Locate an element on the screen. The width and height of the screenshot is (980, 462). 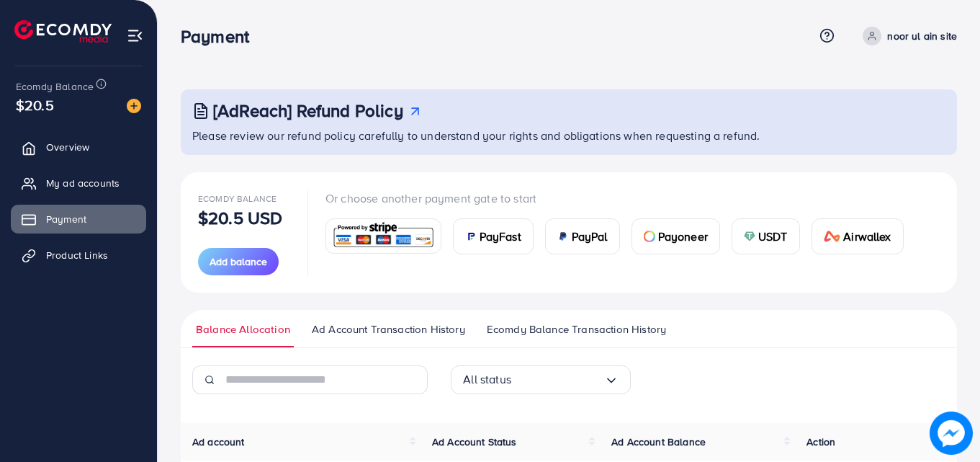
span: Ad Account Balance is located at coordinates (658, 442).